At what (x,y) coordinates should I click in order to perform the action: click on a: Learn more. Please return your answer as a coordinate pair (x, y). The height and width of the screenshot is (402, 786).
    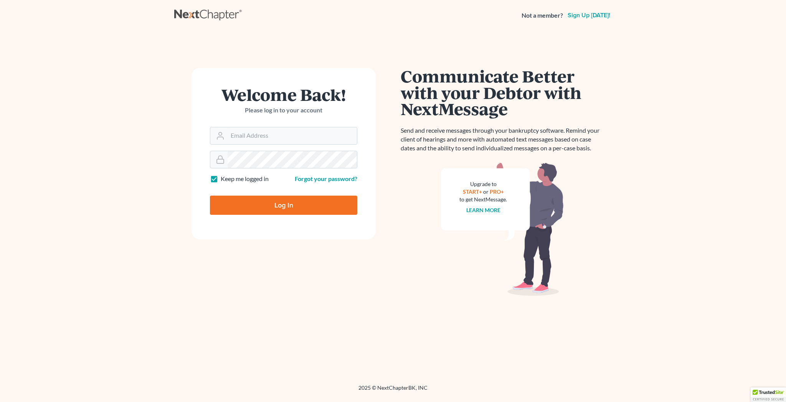
    Looking at the image, I should click on (483, 210).